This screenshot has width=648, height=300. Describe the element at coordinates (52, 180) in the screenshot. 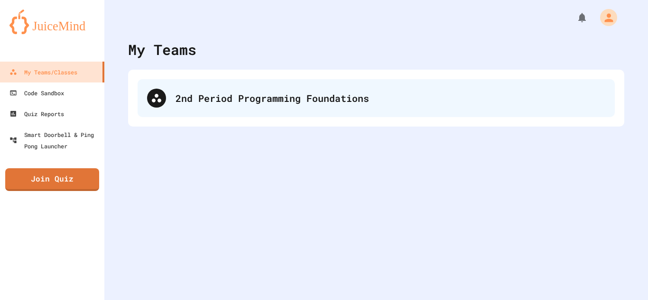

I see `a: Join Quiz` at that location.